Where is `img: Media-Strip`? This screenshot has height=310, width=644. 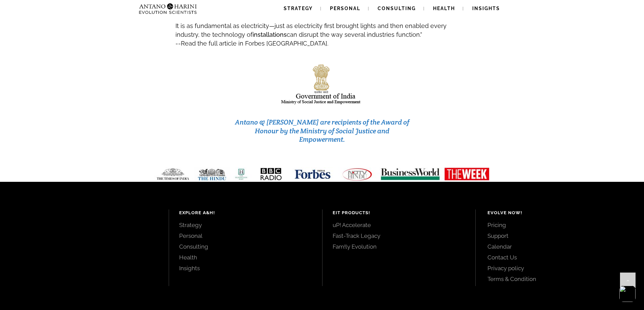
img: Media-Strip is located at coordinates (322, 174).